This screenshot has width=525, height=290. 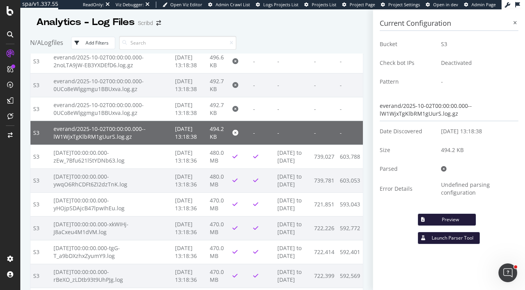 I want to click on h3: Current Configuration, so click(x=449, y=23).